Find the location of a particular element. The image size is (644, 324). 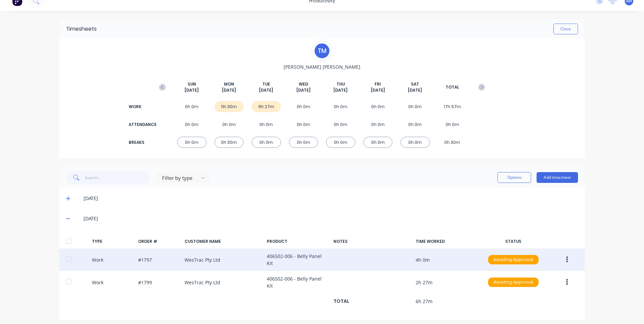

span: TUE is located at coordinates (266, 85).